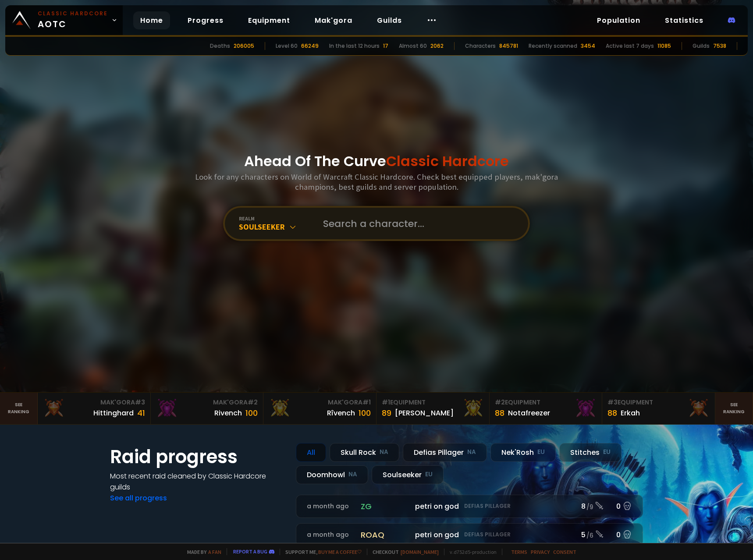  What do you see at coordinates (244, 46) in the screenshot?
I see `div: 206005` at bounding box center [244, 46].